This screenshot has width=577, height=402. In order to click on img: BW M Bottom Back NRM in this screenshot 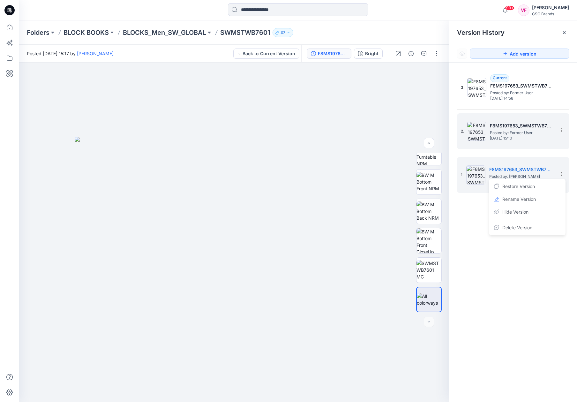, I will do `click(429, 211)`.